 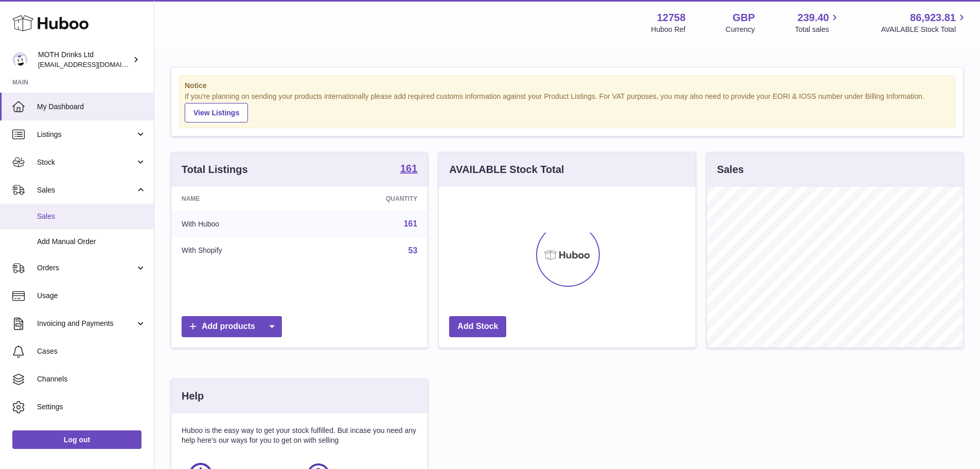 What do you see at coordinates (214, 170) in the screenshot?
I see `h3: Total Listings` at bounding box center [214, 170].